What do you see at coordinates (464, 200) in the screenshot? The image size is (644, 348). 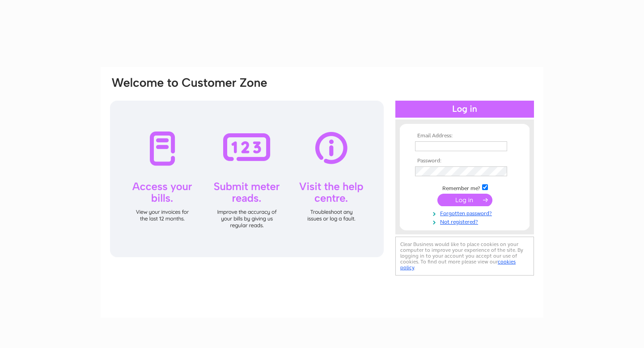 I see `input: Submit` at bounding box center [464, 200].